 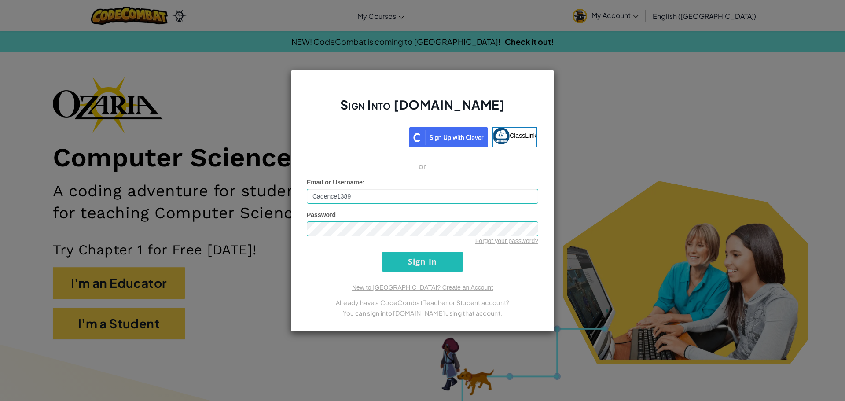 I want to click on img: clever_sso_button@2x.png, so click(x=449, y=137).